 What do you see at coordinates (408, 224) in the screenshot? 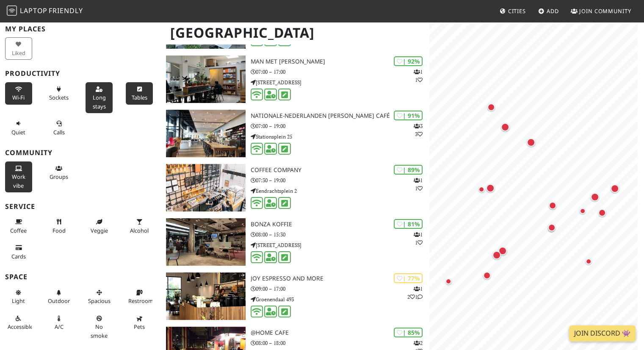
I see `div: | 81%` at bounding box center [408, 224].